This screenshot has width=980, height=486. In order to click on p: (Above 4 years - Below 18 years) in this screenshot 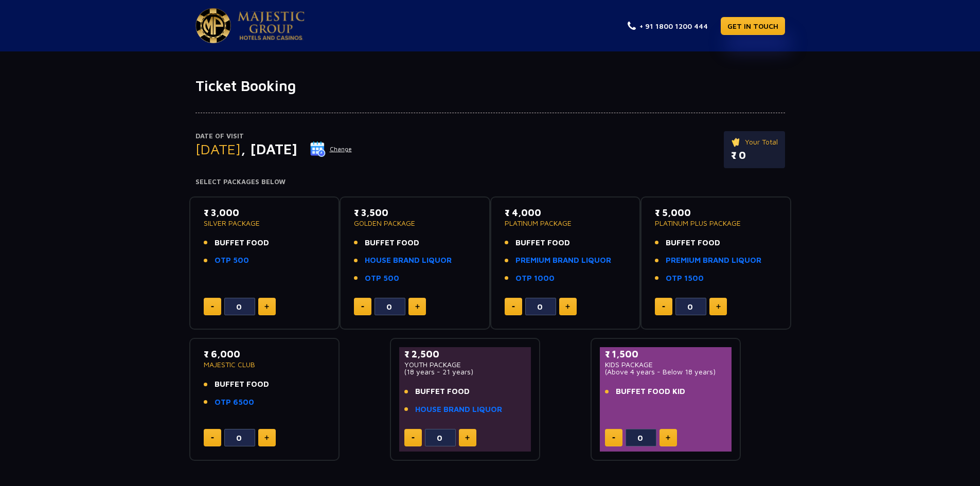, I will do `click(666, 372)`.